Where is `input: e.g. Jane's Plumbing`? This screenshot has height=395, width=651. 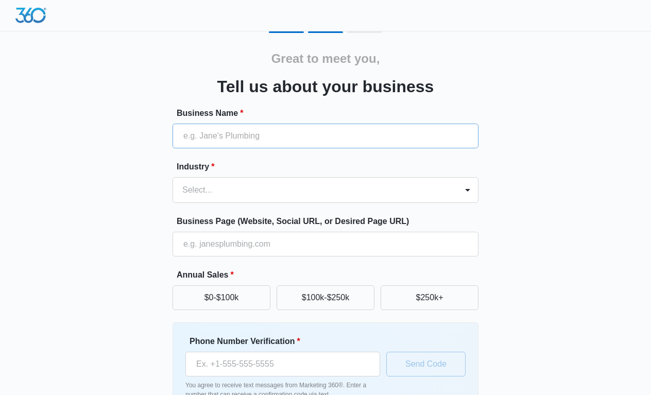
input: e.g. Jane's Plumbing is located at coordinates (326, 136).